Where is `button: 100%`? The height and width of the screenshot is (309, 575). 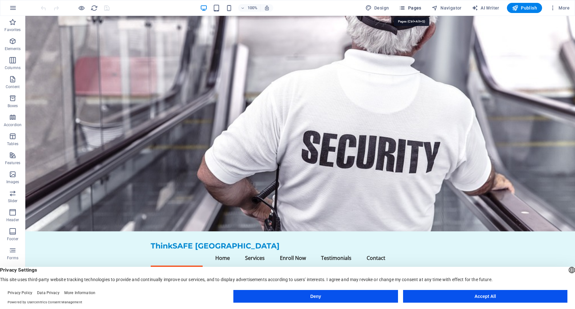
button: 100% is located at coordinates (249, 8).